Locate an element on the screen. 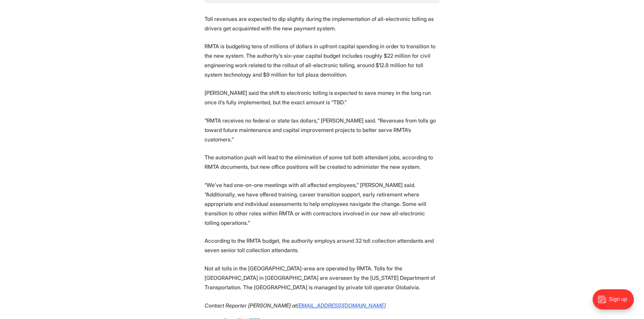  p: According to the RMTA budget, the authority employs around 32 toll collection attendants and seve... is located at coordinates (322, 245).